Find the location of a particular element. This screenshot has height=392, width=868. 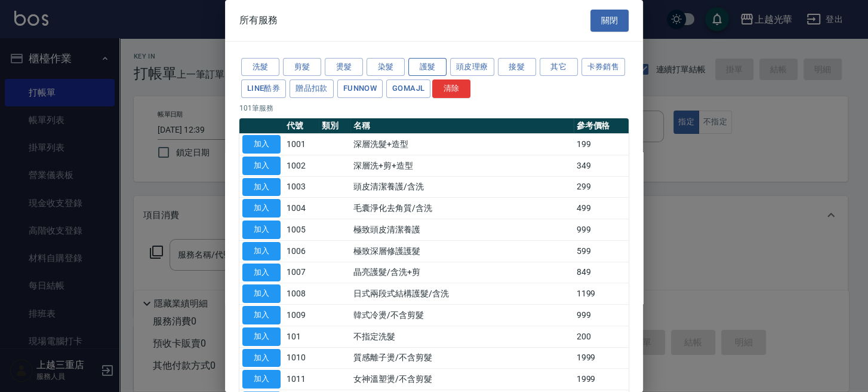

td: 日式兩段式結構護髮/含洗 is located at coordinates (462, 294).